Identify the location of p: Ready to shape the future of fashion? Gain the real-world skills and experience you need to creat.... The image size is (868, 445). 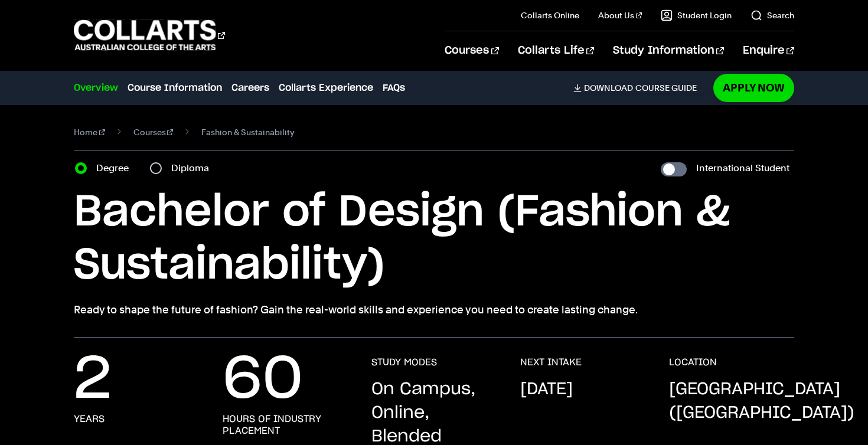
(434, 310).